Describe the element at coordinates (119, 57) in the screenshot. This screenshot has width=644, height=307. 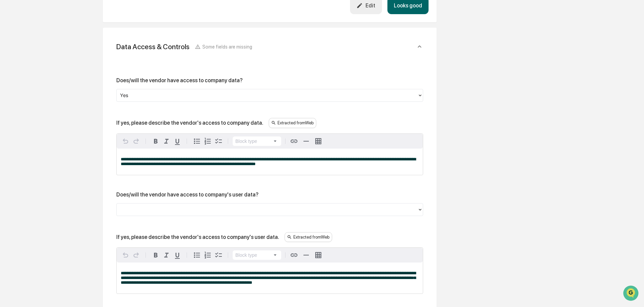
I see `button: Start new chat` at that location.